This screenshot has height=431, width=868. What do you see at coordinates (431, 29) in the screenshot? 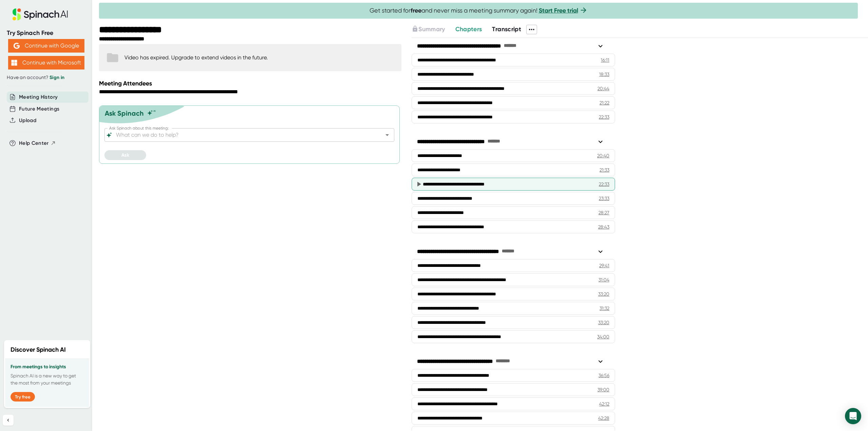
I see `span: Summary` at bounding box center [431, 29].